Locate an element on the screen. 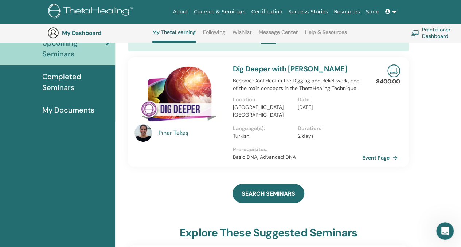 This screenshot has width=461, height=247. img: generic-user-icon.jpg is located at coordinates (53, 33).